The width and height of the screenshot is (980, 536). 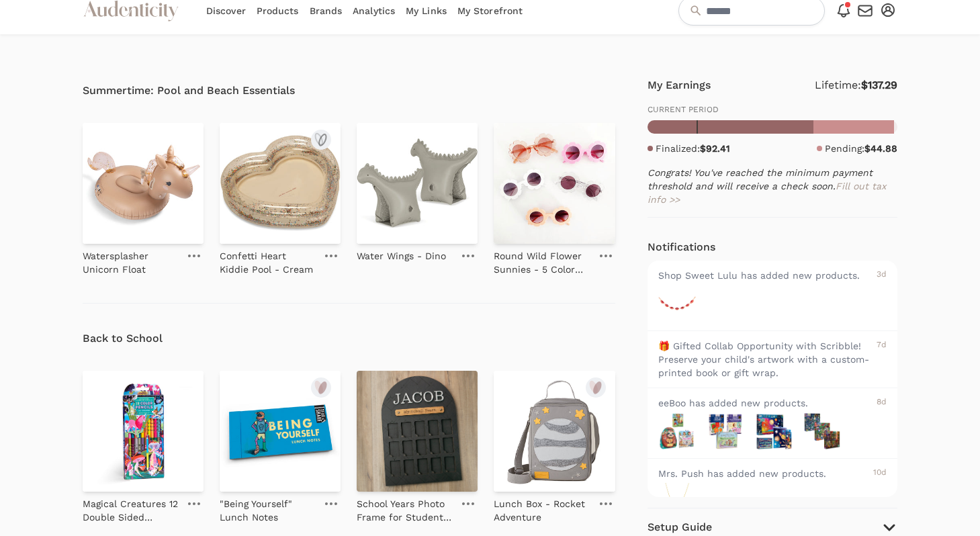 I want to click on p: Finalized:, so click(x=693, y=149).